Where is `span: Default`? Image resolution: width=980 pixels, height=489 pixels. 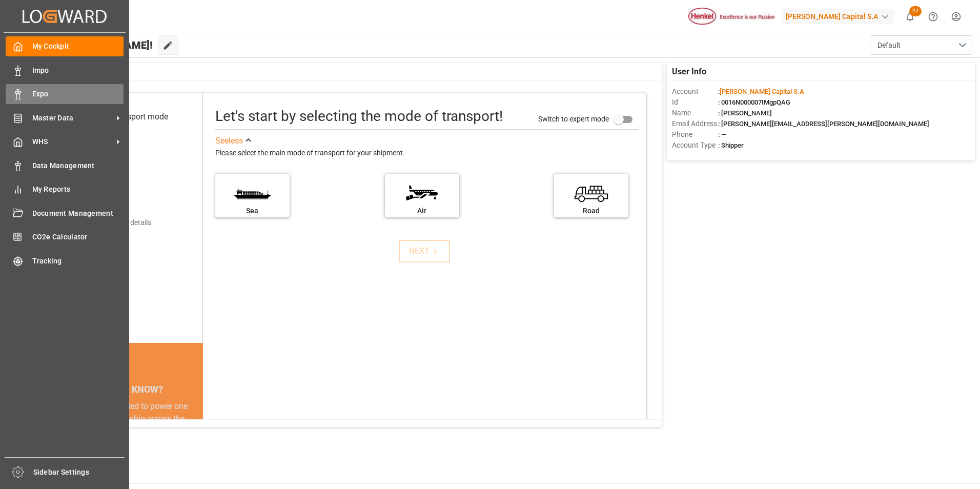 span: Default is located at coordinates (889, 46).